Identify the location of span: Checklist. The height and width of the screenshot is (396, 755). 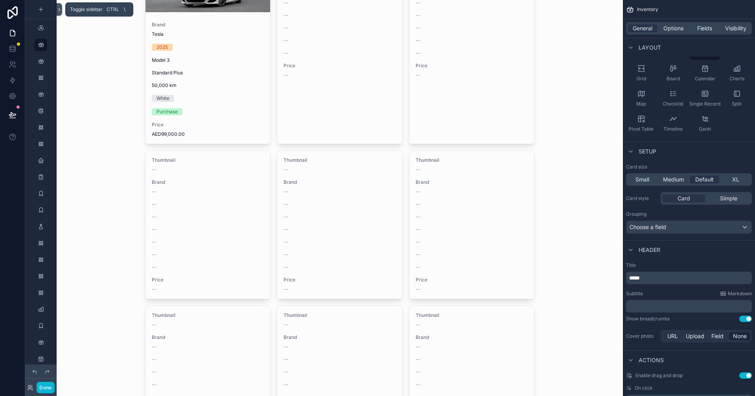
(673, 104).